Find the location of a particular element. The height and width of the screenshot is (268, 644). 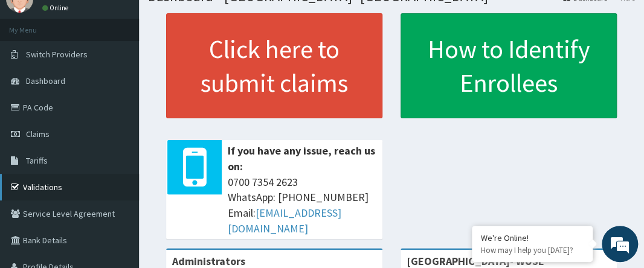

div: We're Online! is located at coordinates (532, 238).